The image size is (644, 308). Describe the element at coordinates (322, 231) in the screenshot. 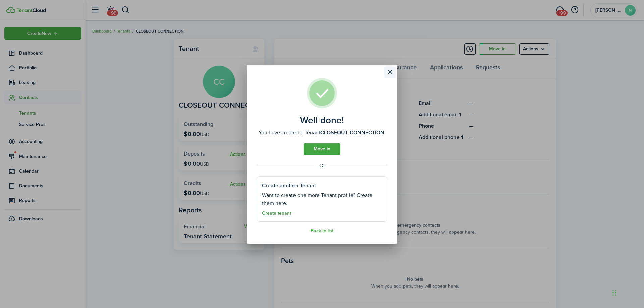

I see `a: Back to list` at that location.